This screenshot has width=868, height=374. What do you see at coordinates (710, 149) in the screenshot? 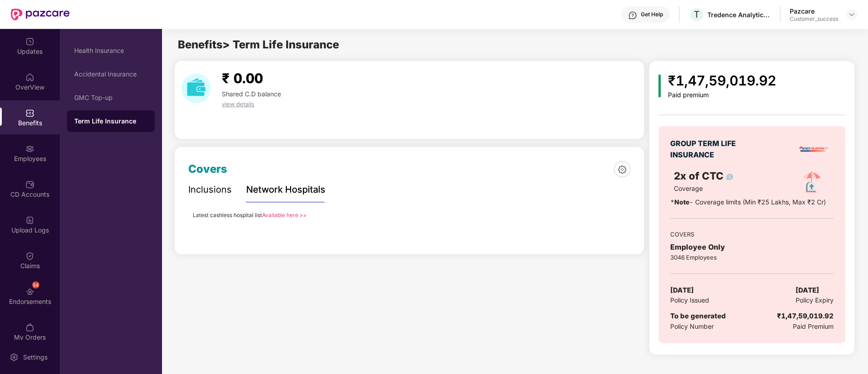
I see `div: GROUP TERM LIFE INSURANCE` at bounding box center [710, 149].